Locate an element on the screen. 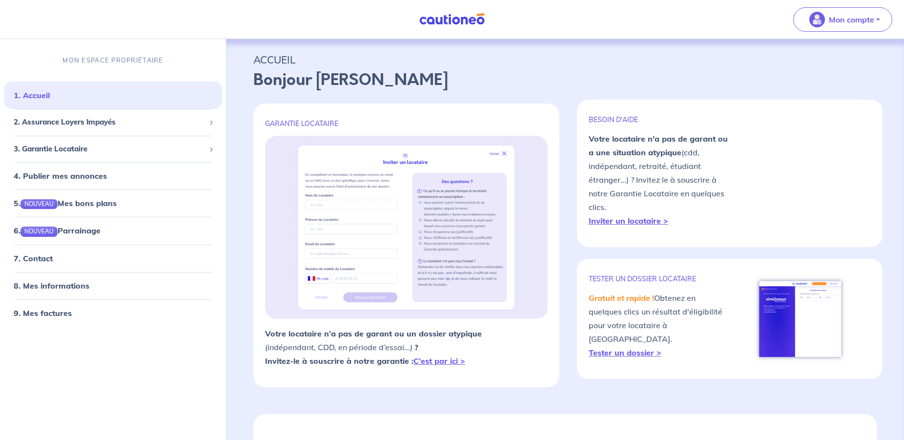 The width and height of the screenshot is (904, 440). div: 4. Publier mes annonces is located at coordinates (113, 176).